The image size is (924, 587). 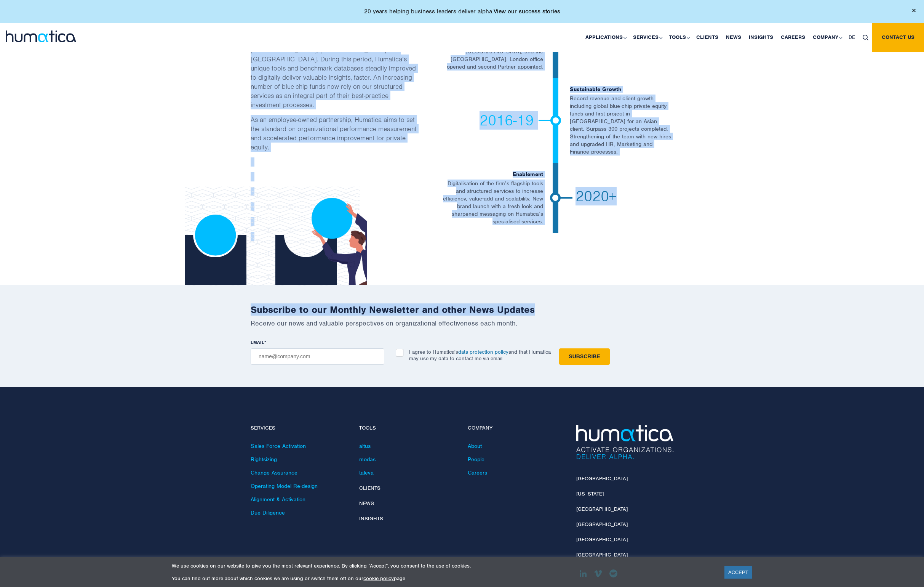 What do you see at coordinates (366, 473) in the screenshot?
I see `a: taleva` at bounding box center [366, 473].